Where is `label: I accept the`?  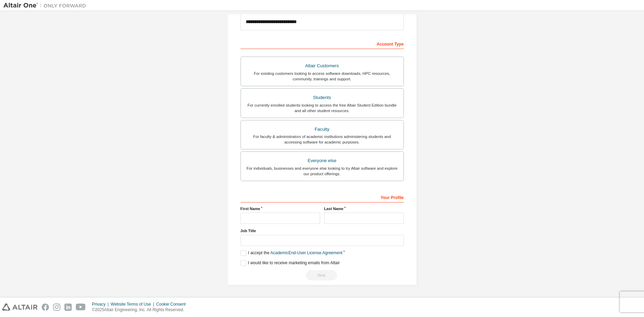 label: I accept the is located at coordinates (292, 253).